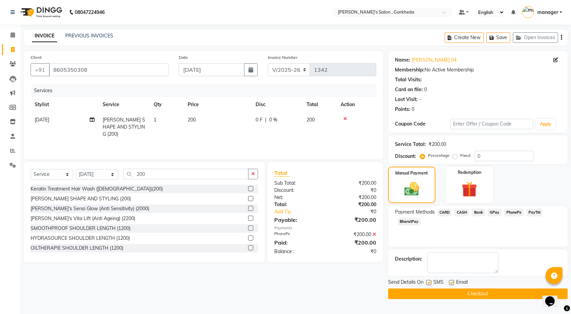 Image resolution: width=571 pixels, height=314 pixels. I want to click on span: 1, so click(155, 120).